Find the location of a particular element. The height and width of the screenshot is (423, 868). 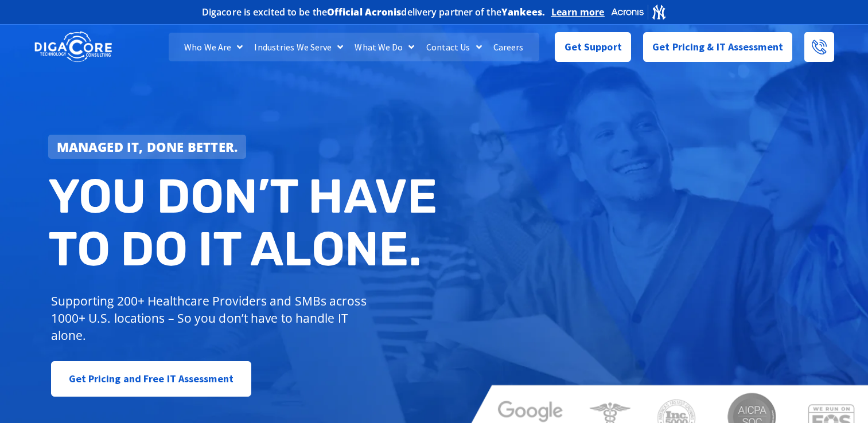

a: Managed IT, done better. is located at coordinates (147, 147).